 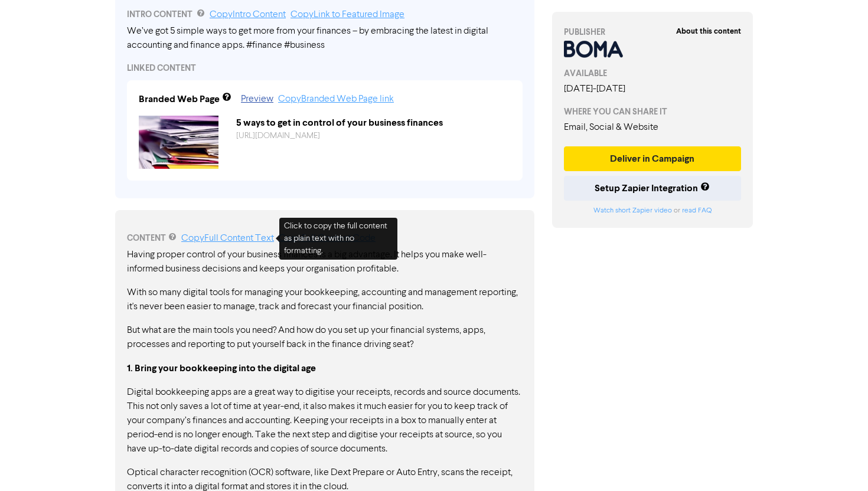 I want to click on button: Setup Zapier Integration, so click(x=652, y=188).